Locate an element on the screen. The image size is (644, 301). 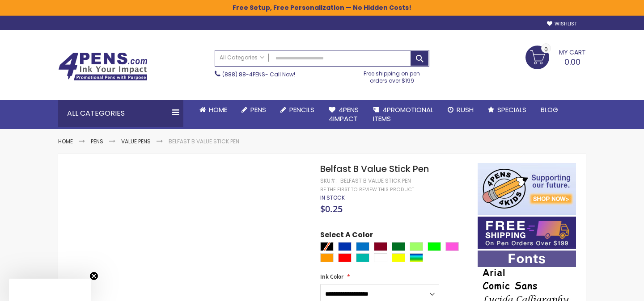
div: Green is located at coordinates (398, 247).